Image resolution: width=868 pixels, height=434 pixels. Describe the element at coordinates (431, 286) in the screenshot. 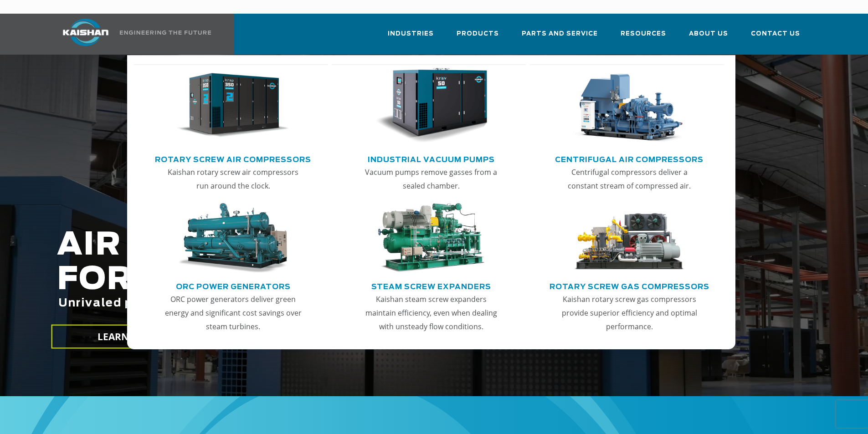

I see `a: Steam Screw Expanders` at that location.